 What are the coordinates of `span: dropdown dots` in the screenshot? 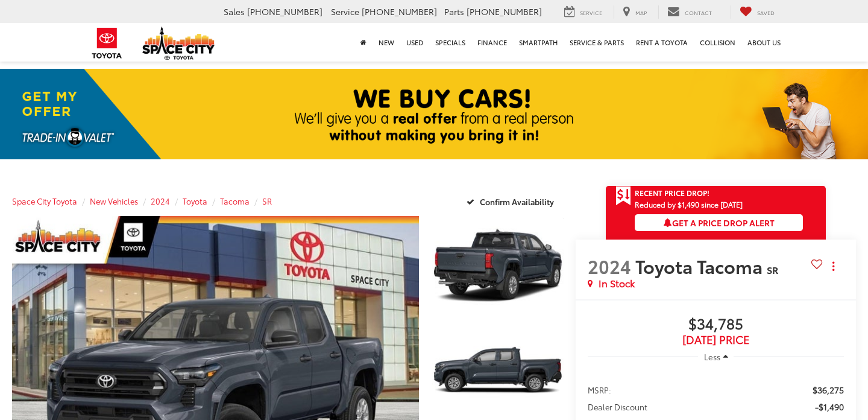 It's located at (833, 266).